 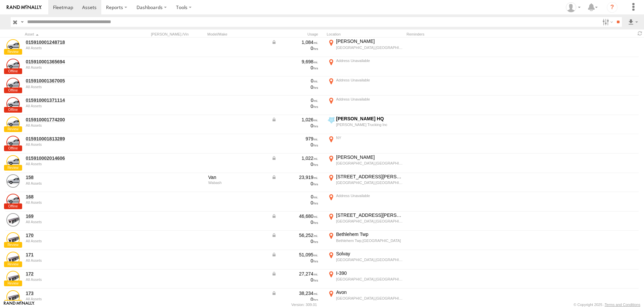 I want to click on a: 171, so click(x=72, y=255).